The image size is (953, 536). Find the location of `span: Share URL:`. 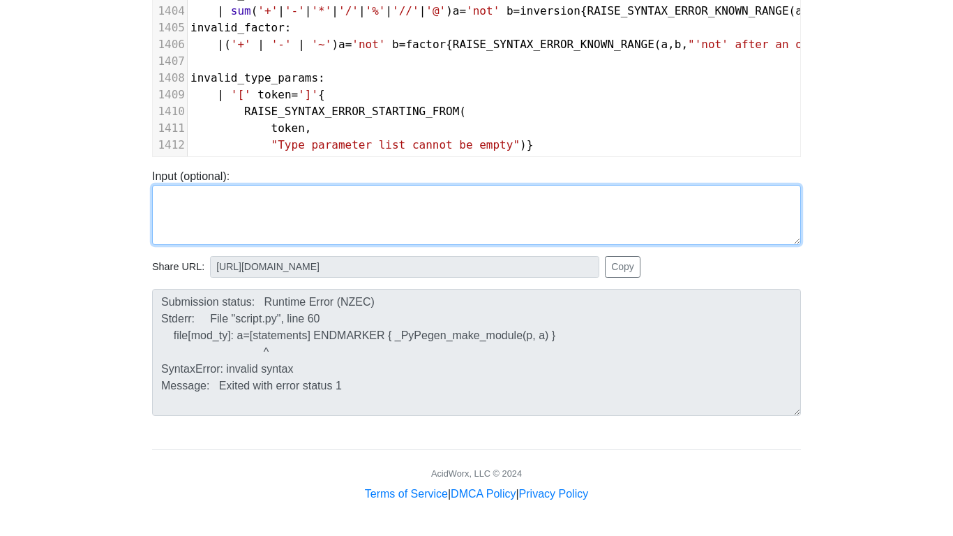

span: Share URL: is located at coordinates (178, 267).